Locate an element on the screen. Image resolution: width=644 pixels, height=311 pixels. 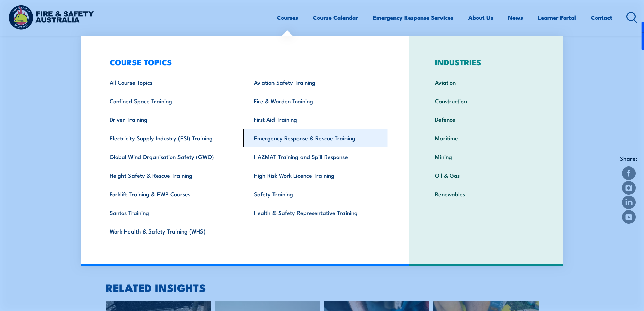
a: Driver Training is located at coordinates (171, 119).